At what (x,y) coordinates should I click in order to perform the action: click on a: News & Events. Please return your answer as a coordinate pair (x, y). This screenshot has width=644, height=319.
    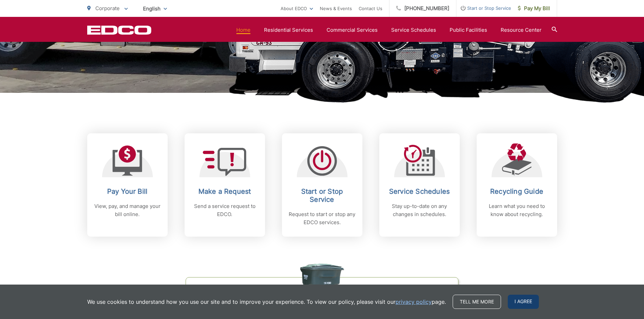
    Looking at the image, I should click on (336, 8).